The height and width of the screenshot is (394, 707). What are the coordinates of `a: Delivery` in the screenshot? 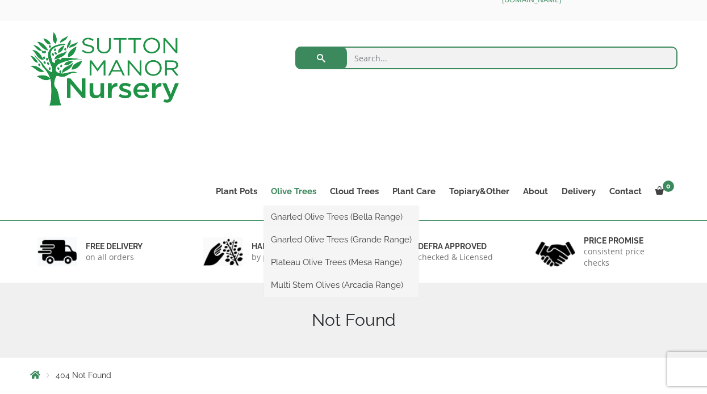 It's located at (578, 191).